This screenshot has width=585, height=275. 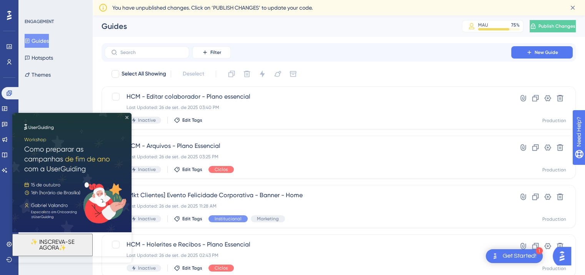 What do you see at coordinates (212, 8) in the screenshot?
I see `span: You have unpublished changes. Click on ‘PUBLISH CHANGES’ to update your code.` at bounding box center [212, 8].